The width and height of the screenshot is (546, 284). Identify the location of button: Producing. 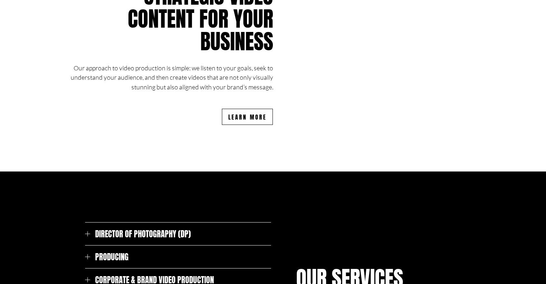
(178, 257).